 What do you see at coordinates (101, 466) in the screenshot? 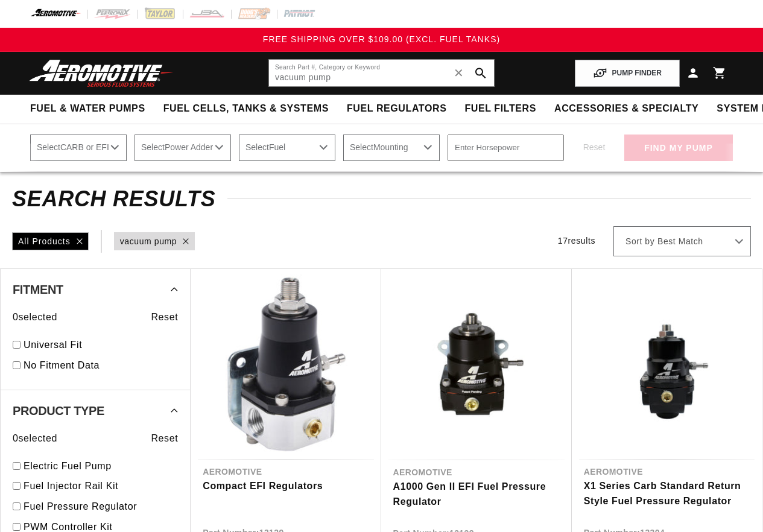
I see `a: Electric Fuel Pump` at bounding box center [101, 466].